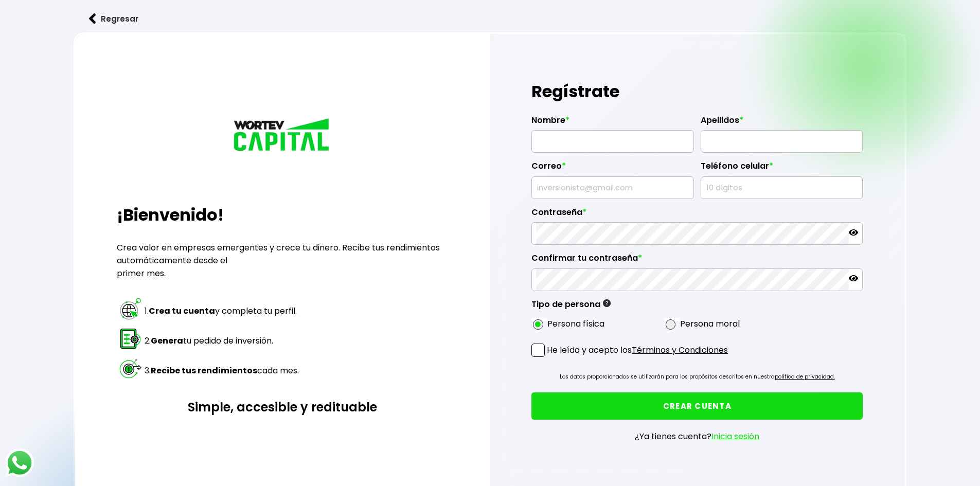 The height and width of the screenshot is (486, 980). I want to click on label: Tipo de persona, so click(571, 307).